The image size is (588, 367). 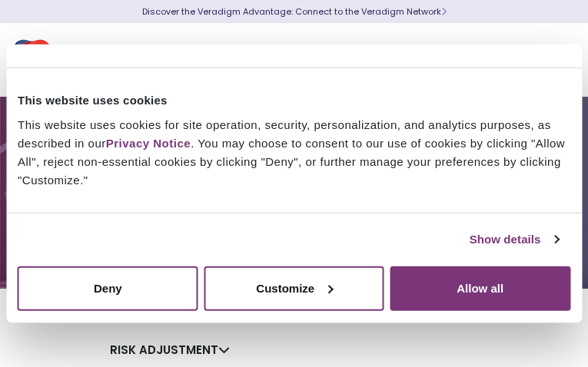 I want to click on button: Toggle Navigation Menu, so click(x=553, y=60).